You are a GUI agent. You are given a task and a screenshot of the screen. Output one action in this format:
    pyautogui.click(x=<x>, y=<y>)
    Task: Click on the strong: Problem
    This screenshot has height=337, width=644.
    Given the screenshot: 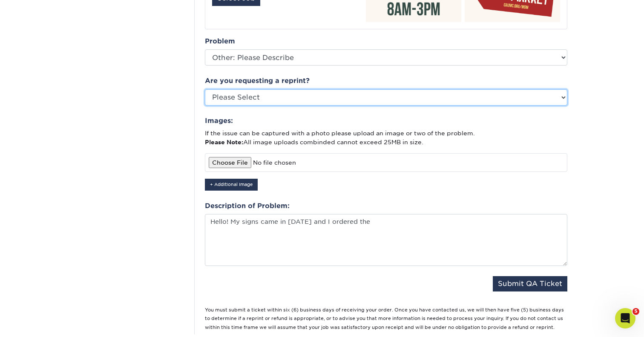 What is the action you would take?
    pyautogui.click(x=219, y=41)
    